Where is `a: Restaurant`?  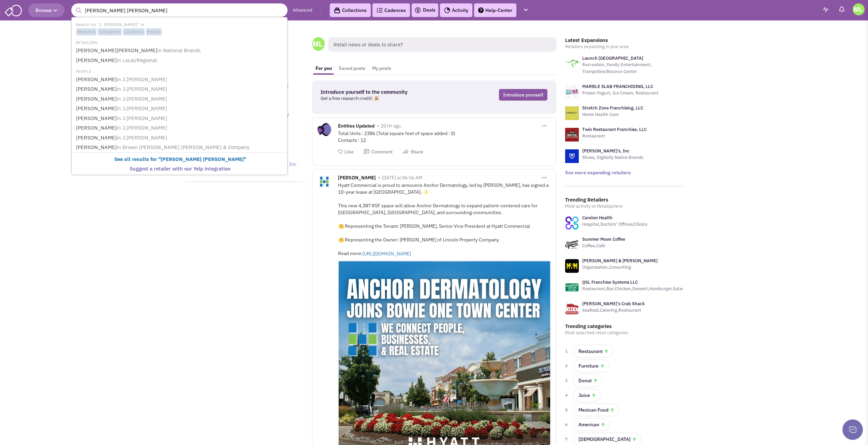
a: Restaurant is located at coordinates (593, 351).